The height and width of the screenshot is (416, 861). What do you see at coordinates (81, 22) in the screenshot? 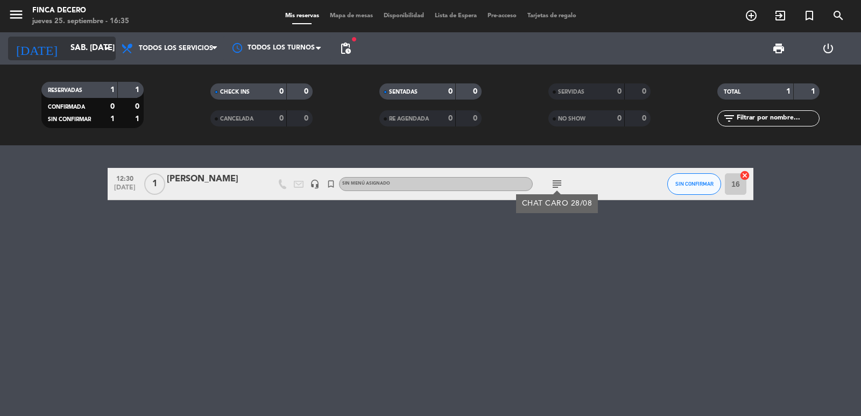
I see `div: jueves 25. septiembre - 16:35` at bounding box center [81, 22].